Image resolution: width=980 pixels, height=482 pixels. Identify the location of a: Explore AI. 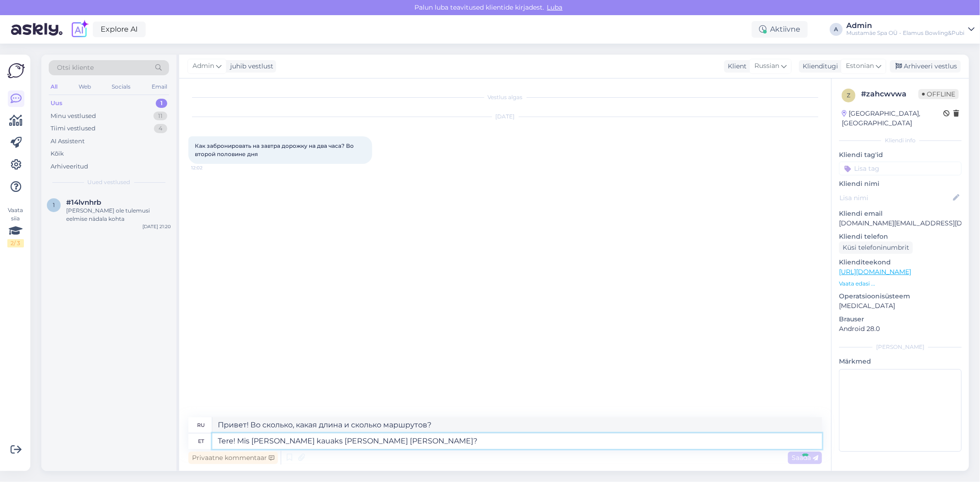
(119, 29).